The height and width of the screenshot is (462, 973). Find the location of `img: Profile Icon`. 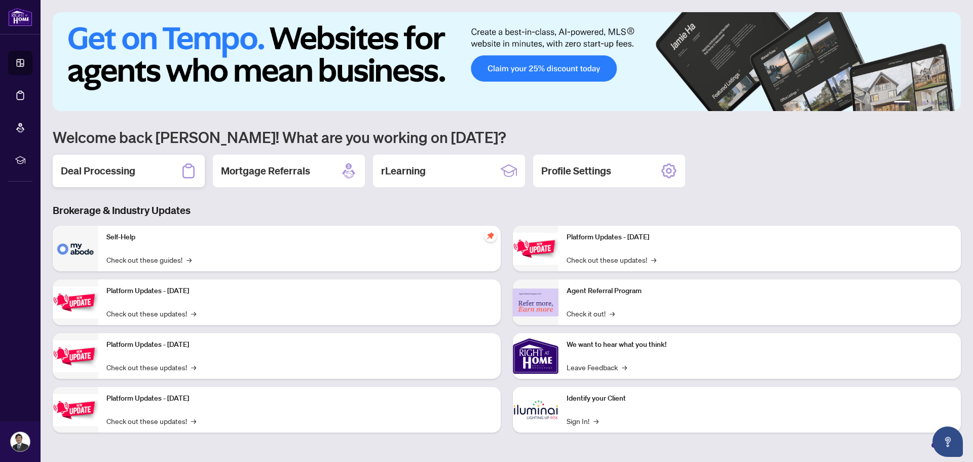

img: Profile Icon is located at coordinates (20, 441).